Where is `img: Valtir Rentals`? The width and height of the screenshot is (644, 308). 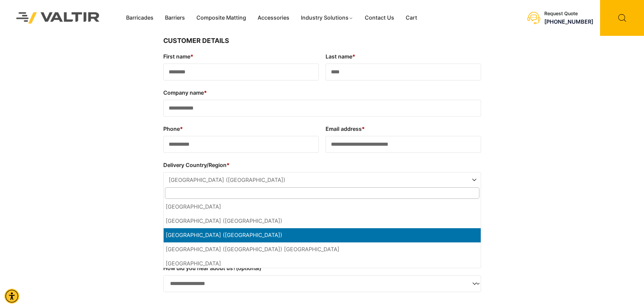 img: Valtir Rentals is located at coordinates (58, 18).